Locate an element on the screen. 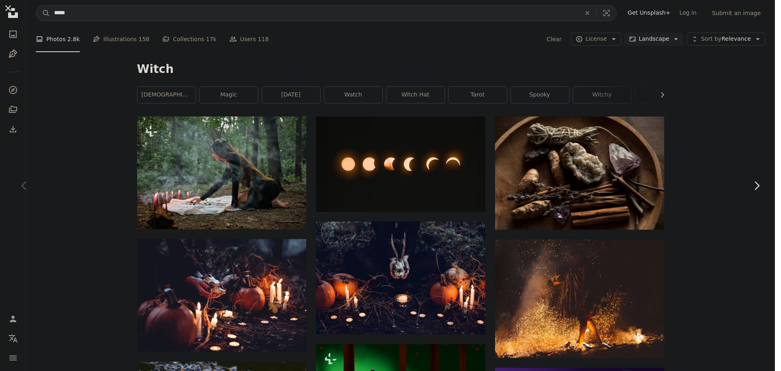 The width and height of the screenshot is (781, 371). a: Collections 17k is located at coordinates (189, 39).